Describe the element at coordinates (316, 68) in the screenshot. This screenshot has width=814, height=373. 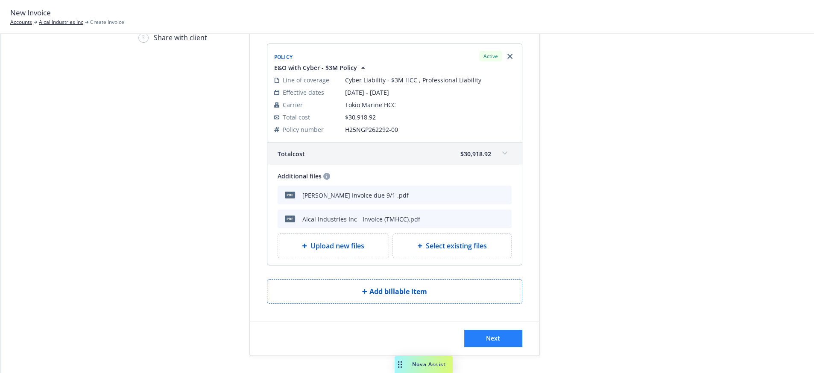
I see `span: E&O with Cyber - $3M Policy` at that location.